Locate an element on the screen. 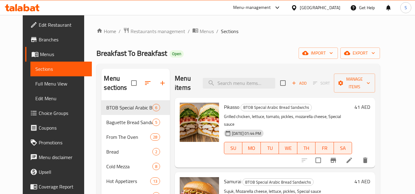  span: Select to update is located at coordinates (318, 161).